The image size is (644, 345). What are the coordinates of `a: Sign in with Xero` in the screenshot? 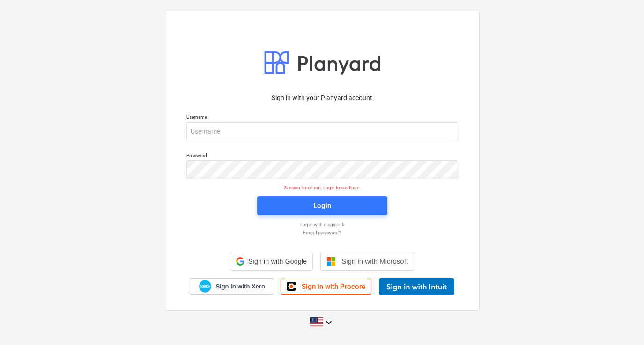 It's located at (232, 286).